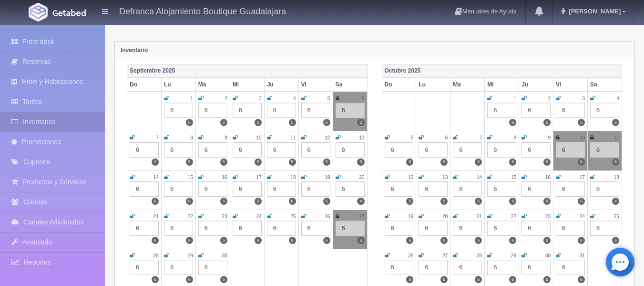  Describe the element at coordinates (281, 84) in the screenshot. I see `th: Ju` at that location.